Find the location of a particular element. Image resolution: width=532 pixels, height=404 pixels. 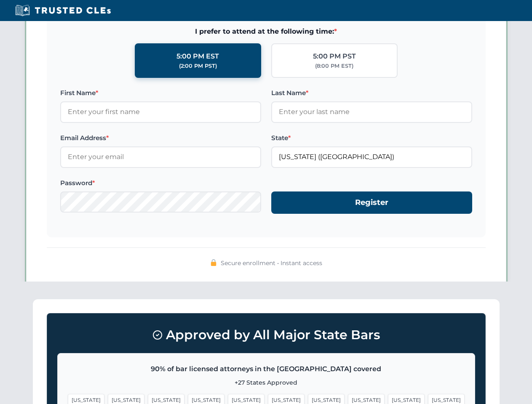

span: I prefer to attend at the following time: is located at coordinates (267, 32).